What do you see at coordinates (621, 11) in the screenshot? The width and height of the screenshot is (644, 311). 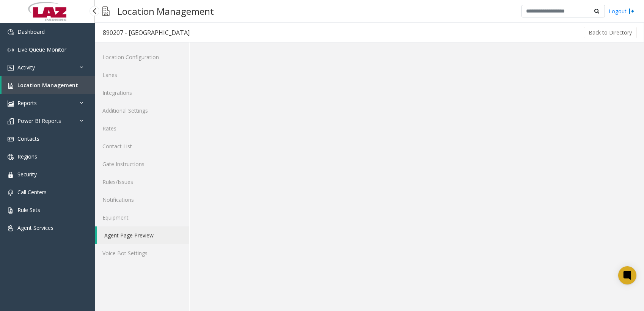 I see `a: Logout` at bounding box center [621, 11].